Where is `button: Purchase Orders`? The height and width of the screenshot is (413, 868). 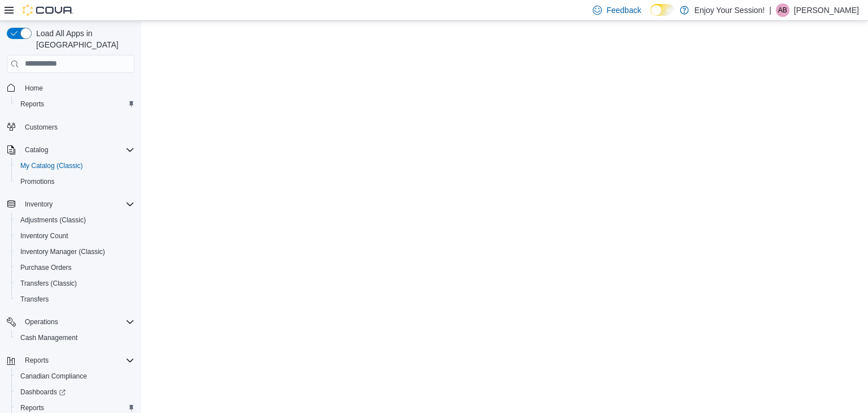 button: Purchase Orders is located at coordinates (75, 268).